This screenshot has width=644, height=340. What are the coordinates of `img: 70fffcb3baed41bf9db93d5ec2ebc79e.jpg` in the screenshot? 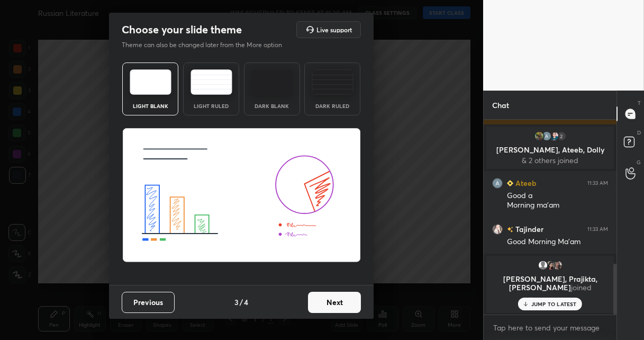 It's located at (553, 136).